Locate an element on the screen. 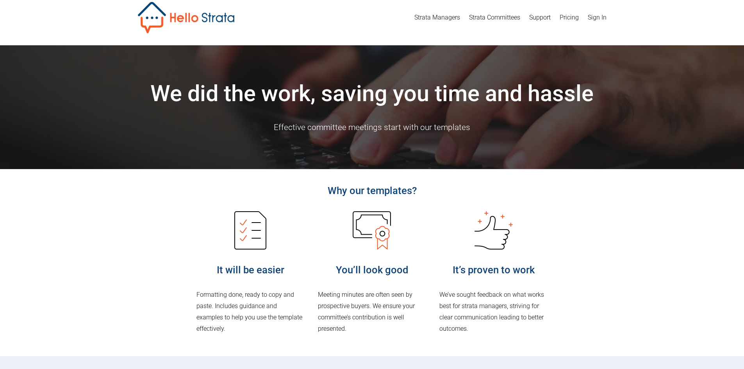  p: We’ve sought feedback on what works best for strata managers, striving for clear communication le... is located at coordinates (493, 312).